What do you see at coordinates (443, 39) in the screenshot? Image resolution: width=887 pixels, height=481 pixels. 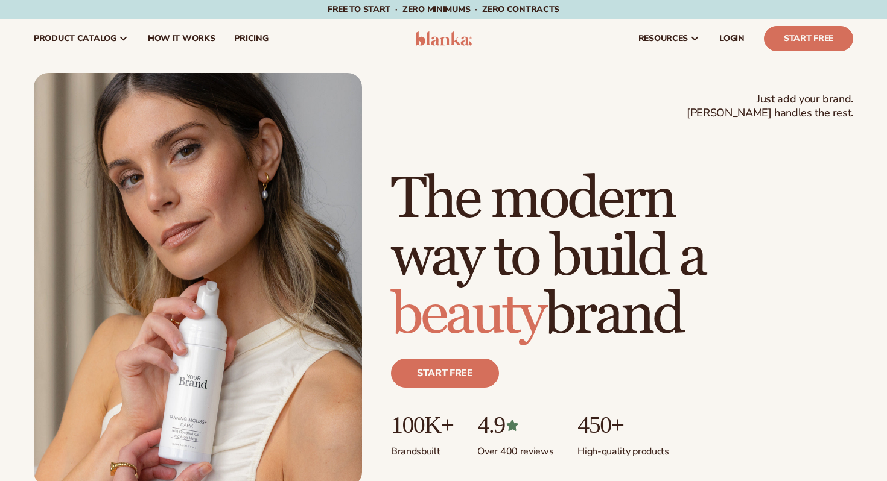 I see `img: logo` at bounding box center [443, 39].